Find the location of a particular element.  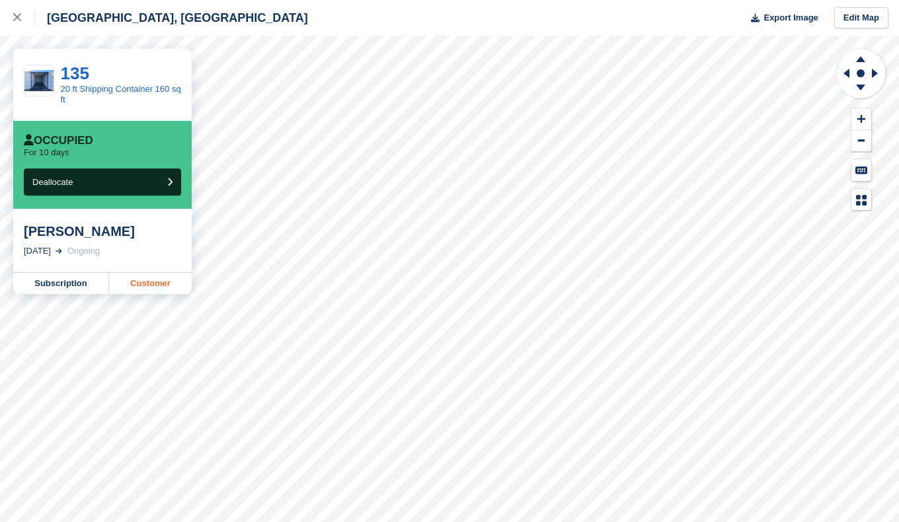

a: Subscription is located at coordinates (61, 283).